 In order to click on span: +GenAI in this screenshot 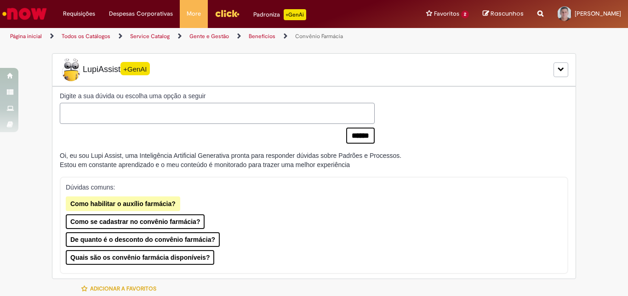, I will do `click(135, 68)`.